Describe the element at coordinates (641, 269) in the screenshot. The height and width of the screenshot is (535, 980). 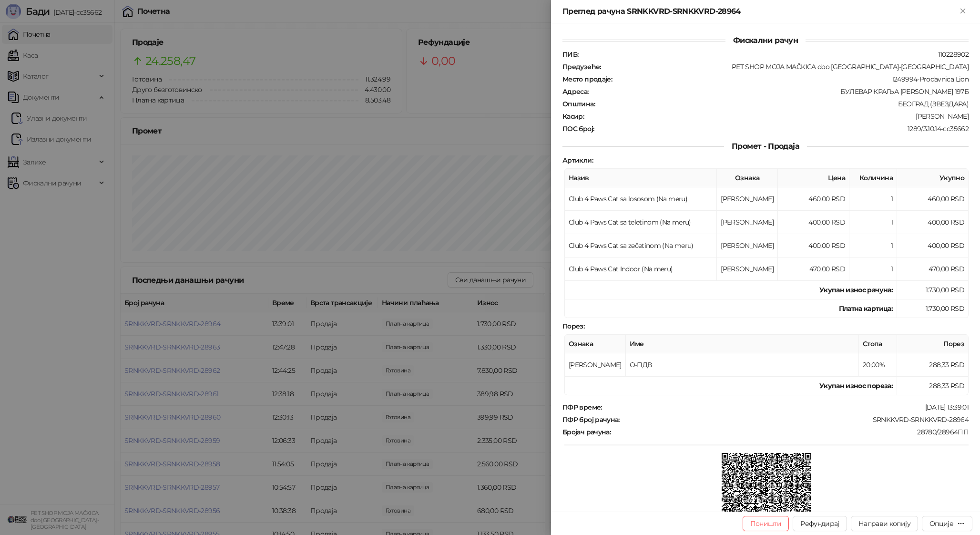
I see `td: Club 4 Paws Cat Indoor (Na meru)` at that location.